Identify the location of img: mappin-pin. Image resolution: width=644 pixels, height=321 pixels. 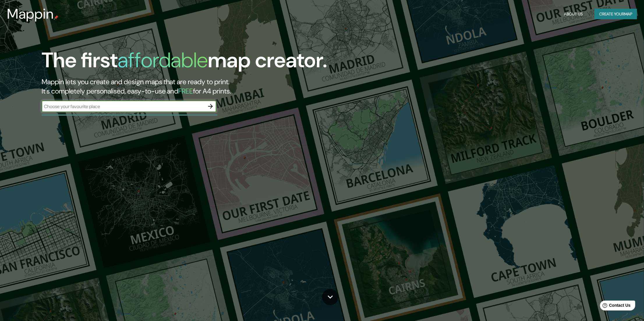
(56, 17).